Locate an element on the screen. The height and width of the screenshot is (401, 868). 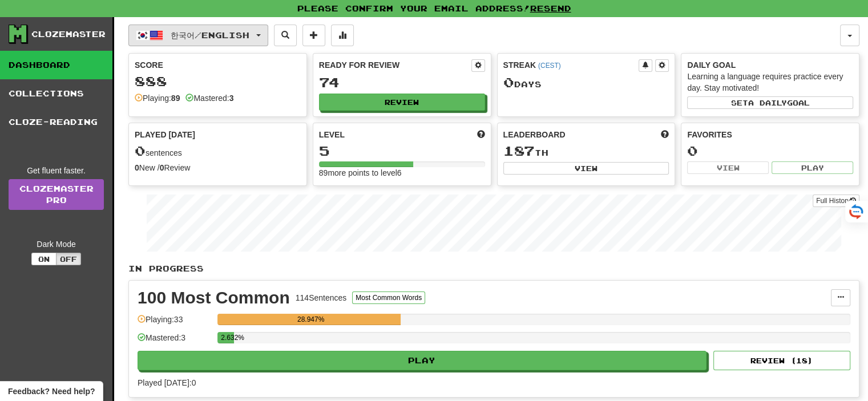
span: Leaderboard is located at coordinates (534, 135).